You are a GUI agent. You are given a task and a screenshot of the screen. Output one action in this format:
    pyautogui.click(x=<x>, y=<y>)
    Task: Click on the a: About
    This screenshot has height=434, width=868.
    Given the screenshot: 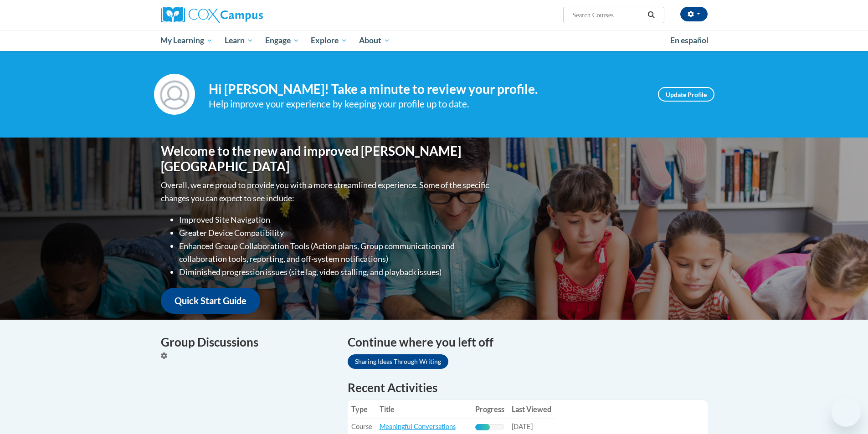 What is the action you would take?
    pyautogui.click(x=374, y=41)
    